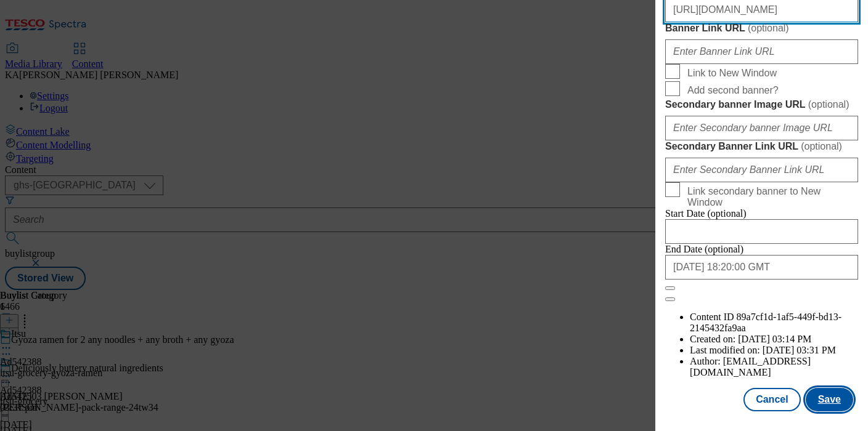 The height and width of the screenshot is (431, 868). What do you see at coordinates (761, 170) in the screenshot?
I see `input: Enter Secondary Banner Link URL` at bounding box center [761, 170].